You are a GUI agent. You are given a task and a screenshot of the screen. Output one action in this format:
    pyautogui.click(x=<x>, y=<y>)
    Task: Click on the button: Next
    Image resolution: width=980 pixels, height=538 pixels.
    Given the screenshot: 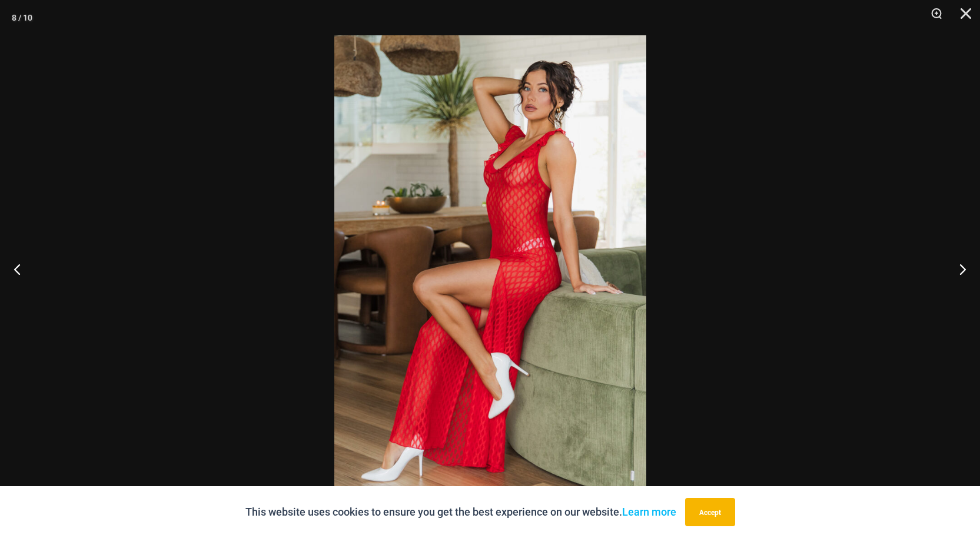 What is the action you would take?
    pyautogui.click(x=957, y=269)
    